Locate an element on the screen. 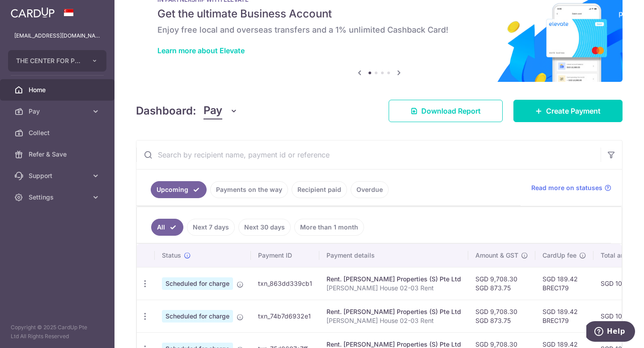 The image size is (644, 348). span: Status is located at coordinates (171, 255).